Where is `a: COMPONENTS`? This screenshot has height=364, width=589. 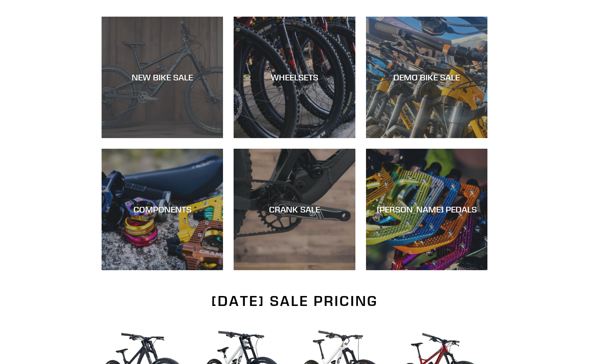
a: COMPONENTS is located at coordinates (162, 209).